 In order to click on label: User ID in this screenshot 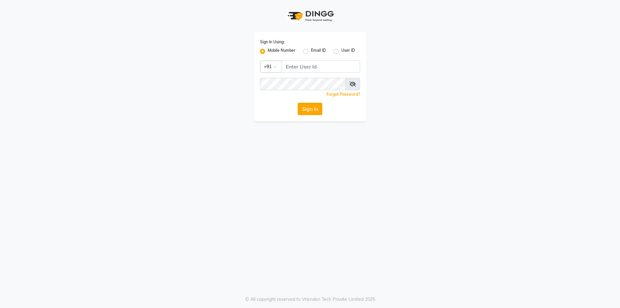, I will do `click(348, 51)`.